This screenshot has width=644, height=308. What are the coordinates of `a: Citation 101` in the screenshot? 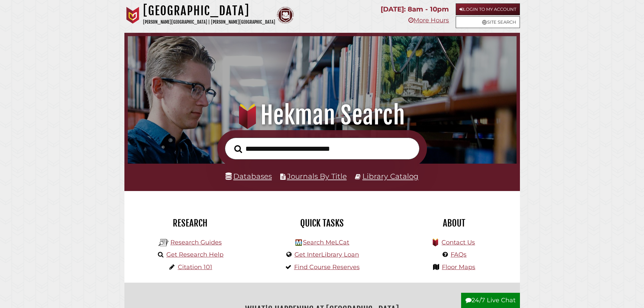 It's located at (195, 267).